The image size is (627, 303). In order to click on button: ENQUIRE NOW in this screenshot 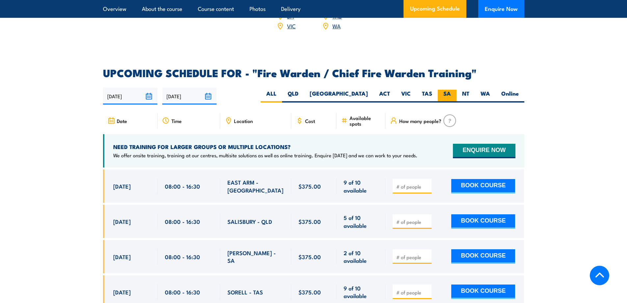, I will do `click(484, 151)`.